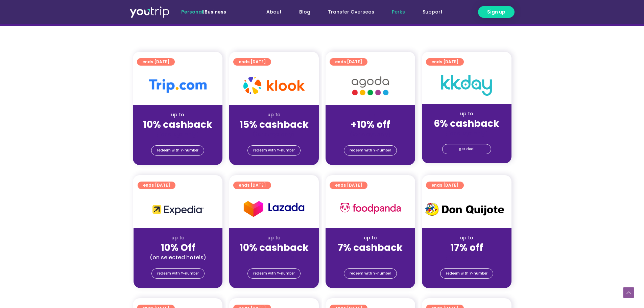 This screenshot has width=644, height=308. I want to click on strong: 10% Off, so click(178, 247).